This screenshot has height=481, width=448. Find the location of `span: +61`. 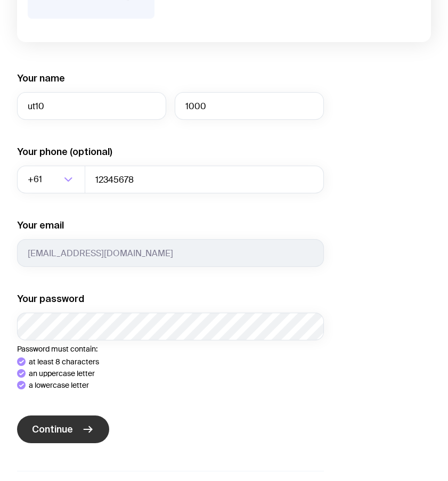

span: +61 is located at coordinates (36, 180).